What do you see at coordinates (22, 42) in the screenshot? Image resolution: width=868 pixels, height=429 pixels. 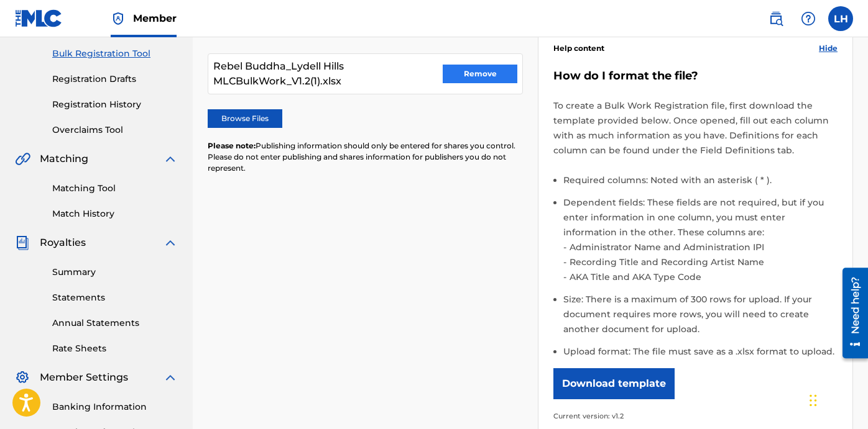 I see `div: Need help?` at bounding box center [22, 42].